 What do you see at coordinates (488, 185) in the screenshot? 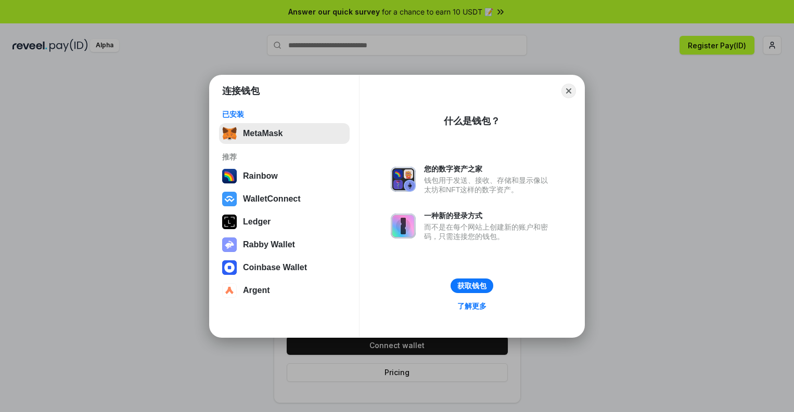
I see `div: 钱包用于发送、接收、存储和显示像以太坊和NFT这样的数字资产。` at bounding box center [488, 185].